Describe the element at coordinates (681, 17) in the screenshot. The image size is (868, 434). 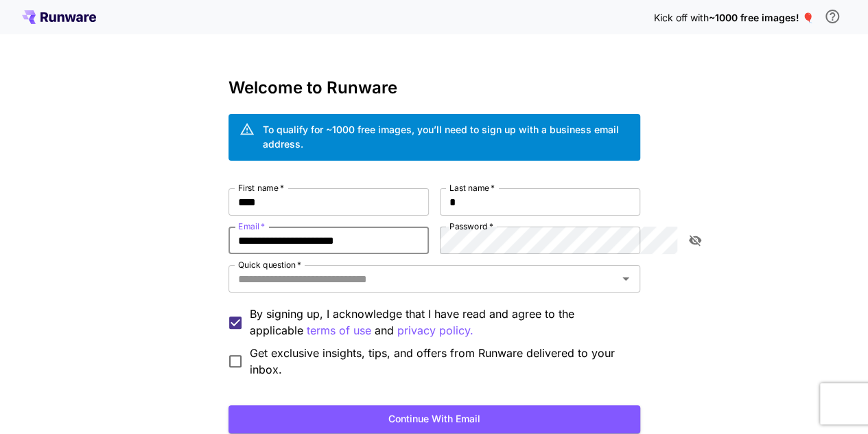
I see `span: Kick off with` at that location.